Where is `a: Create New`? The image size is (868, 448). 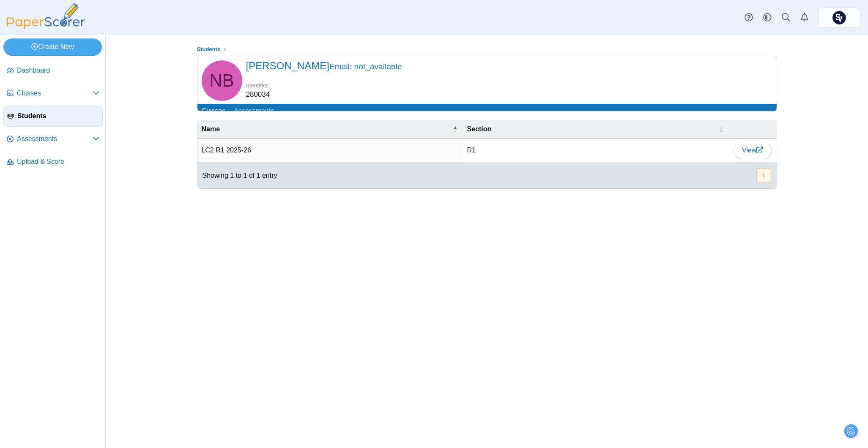
a: Create New is located at coordinates (53, 47).